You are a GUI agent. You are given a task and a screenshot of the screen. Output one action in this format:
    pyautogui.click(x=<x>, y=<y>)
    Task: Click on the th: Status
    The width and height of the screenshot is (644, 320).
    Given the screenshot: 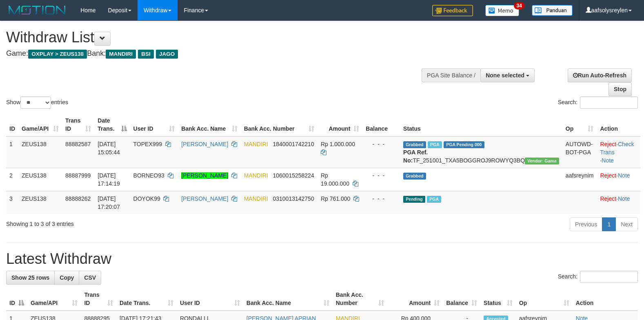 What is the action you would take?
    pyautogui.click(x=481, y=124)
    